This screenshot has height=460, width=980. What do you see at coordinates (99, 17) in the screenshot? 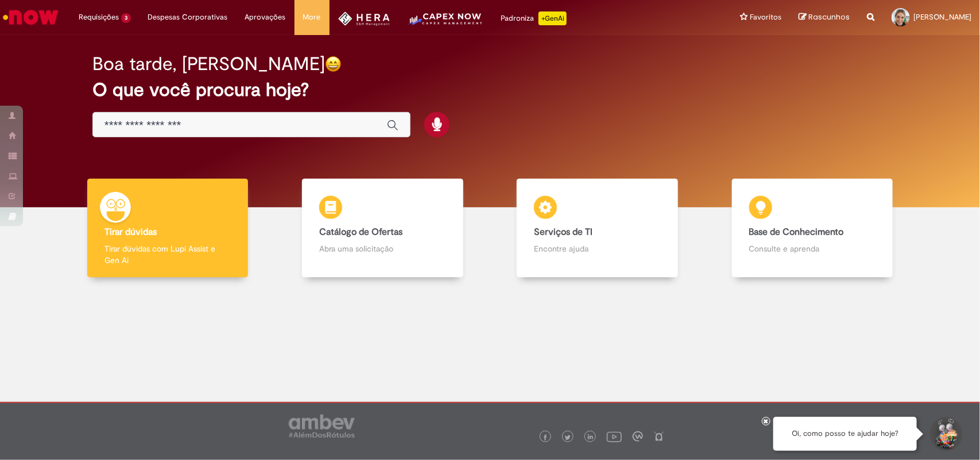
I see `span: Requisições` at bounding box center [99, 17].